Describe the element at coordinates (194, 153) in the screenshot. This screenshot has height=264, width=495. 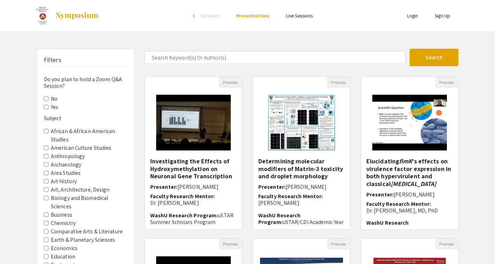
I see `div: Open Presentation <p><span style="color: black;">Investigating the Effects of Hydroxymethylation ...` at that location.